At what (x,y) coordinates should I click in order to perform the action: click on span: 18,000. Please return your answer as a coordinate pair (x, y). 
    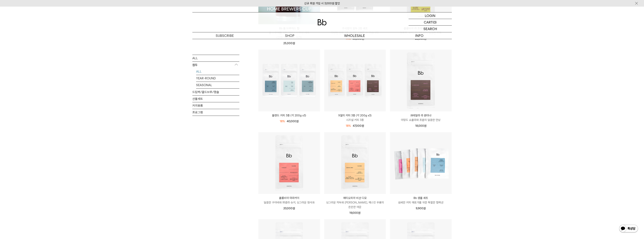
    Looking at the image, I should click on (421, 126).